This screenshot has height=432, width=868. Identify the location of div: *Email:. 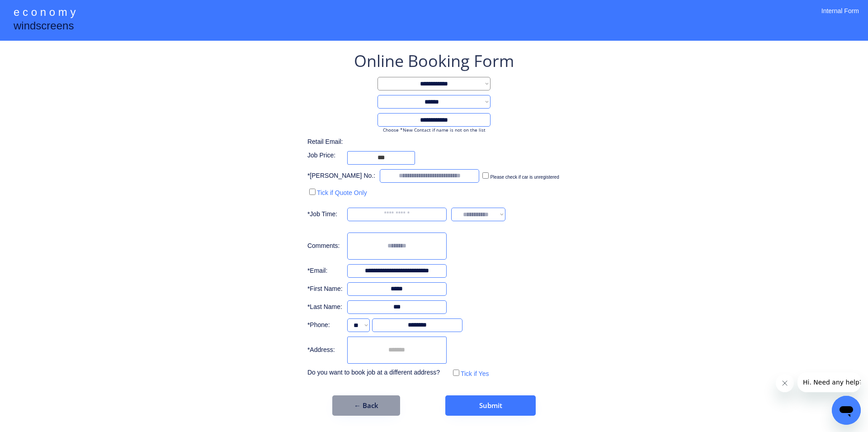
(325, 271).